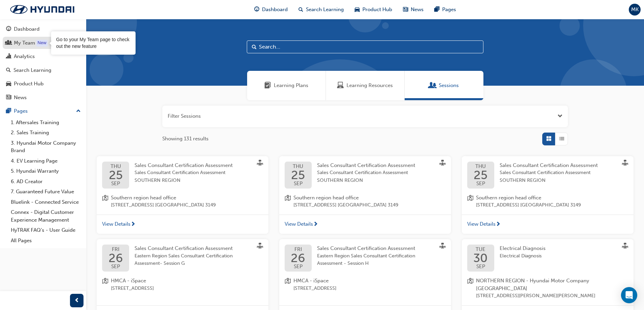  What do you see at coordinates (522, 248) in the screenshot?
I see `span: Electrical Diagnosis` at bounding box center [522, 248].